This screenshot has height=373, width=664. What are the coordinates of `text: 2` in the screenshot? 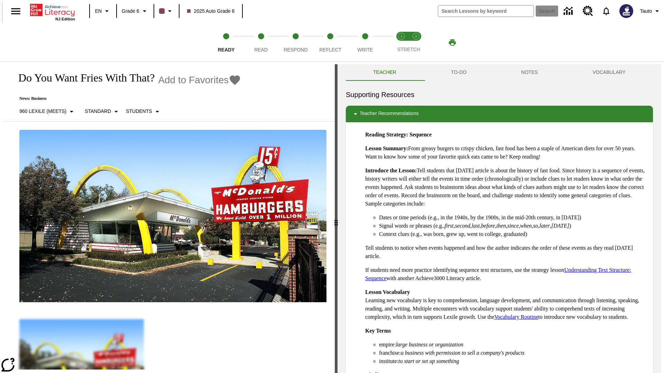 It's located at (415, 36).